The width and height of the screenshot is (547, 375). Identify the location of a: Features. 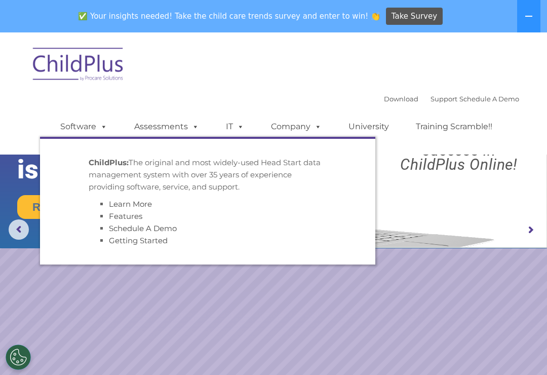
(126, 216).